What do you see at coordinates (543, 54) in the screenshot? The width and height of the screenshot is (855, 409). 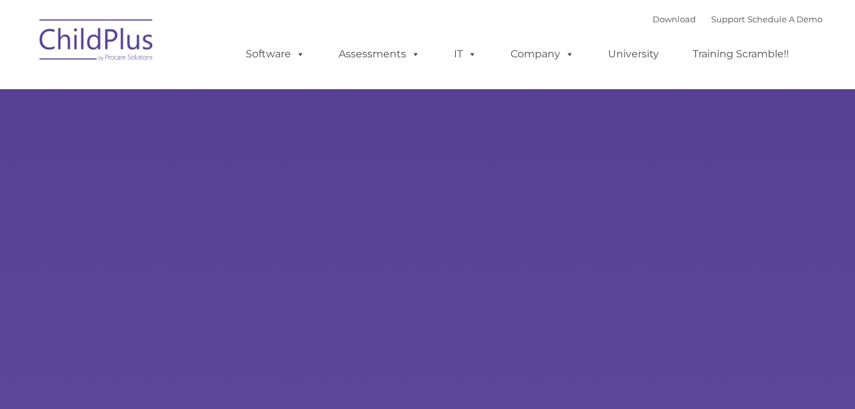 I see `a: Company` at bounding box center [543, 54].